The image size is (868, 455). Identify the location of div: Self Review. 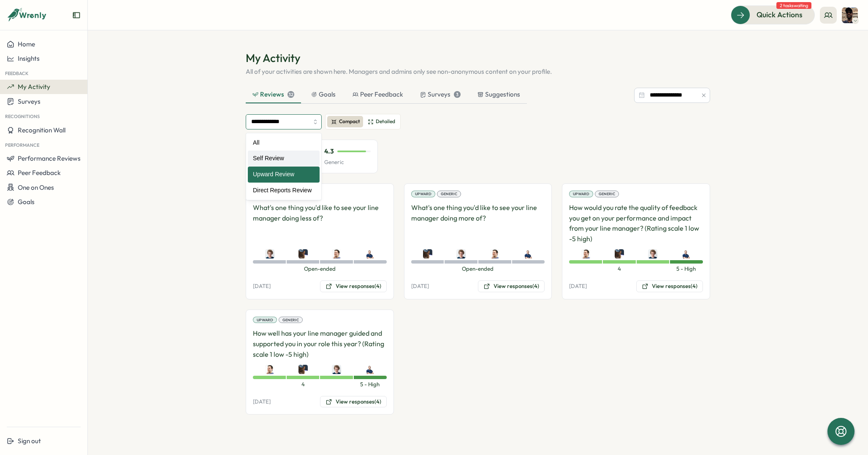
(284, 158).